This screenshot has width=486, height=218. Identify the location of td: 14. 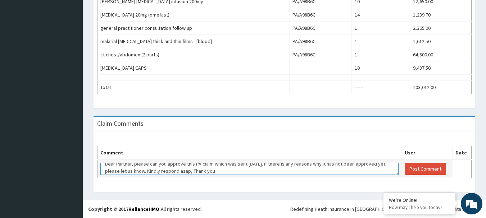
(381, 15).